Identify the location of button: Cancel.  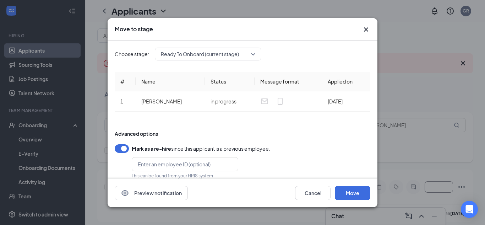
(313, 192).